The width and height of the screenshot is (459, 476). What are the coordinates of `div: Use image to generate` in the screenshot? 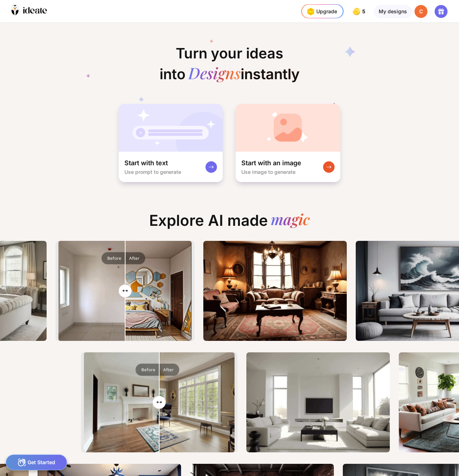 It's located at (268, 172).